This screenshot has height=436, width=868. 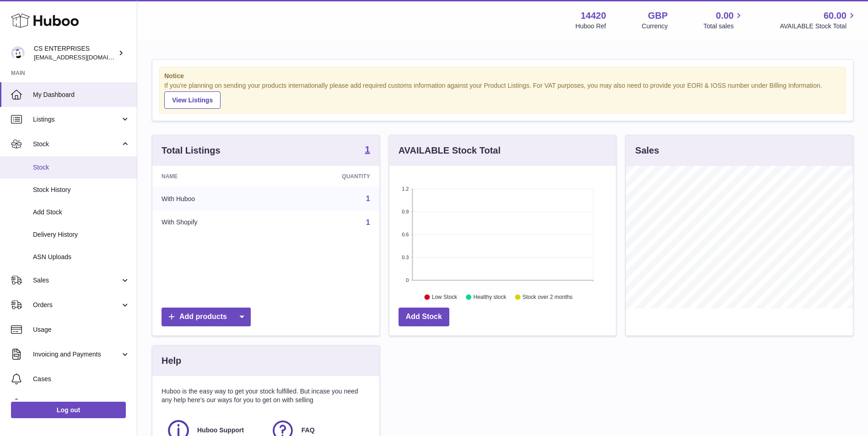 I want to click on div: CS ENTERPRISES, so click(x=75, y=53).